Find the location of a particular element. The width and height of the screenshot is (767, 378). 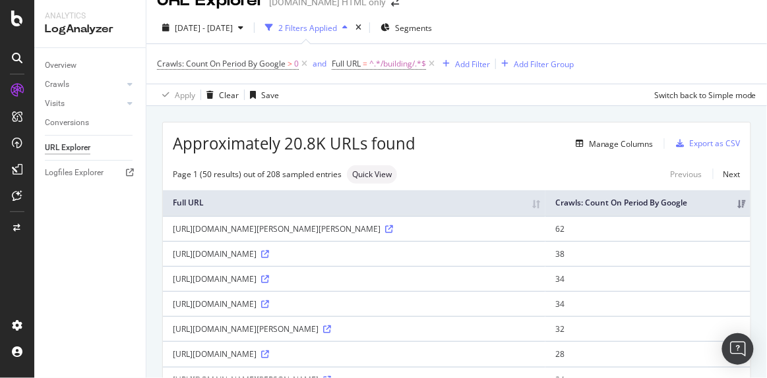

a: Crawls is located at coordinates (84, 84).